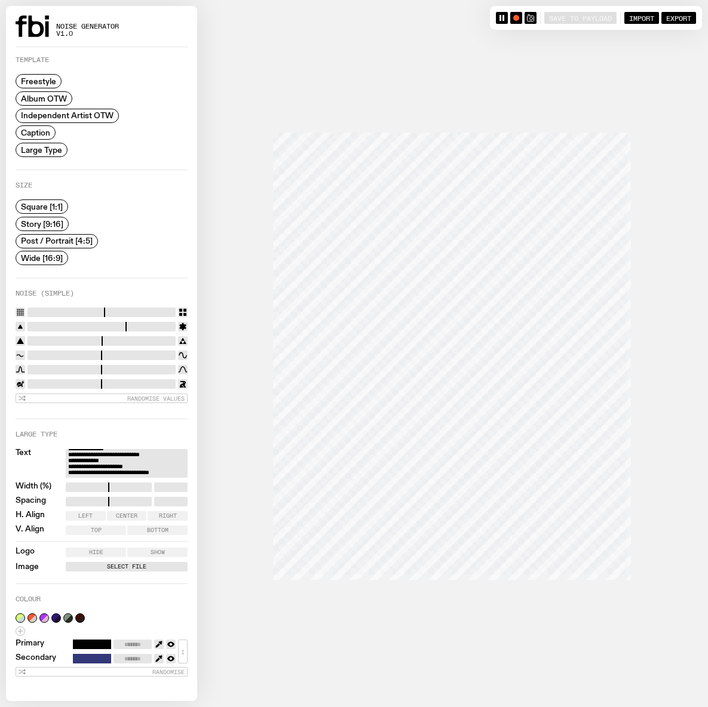  What do you see at coordinates (30, 502) in the screenshot?
I see `label: Spacing` at bounding box center [30, 502].